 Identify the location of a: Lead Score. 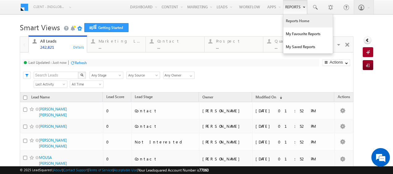
(115, 98).